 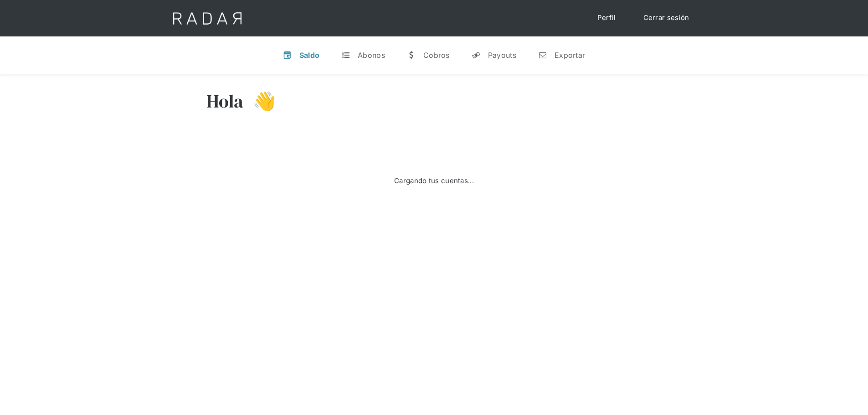 What do you see at coordinates (225, 101) in the screenshot?
I see `h3: Hola` at bounding box center [225, 101].